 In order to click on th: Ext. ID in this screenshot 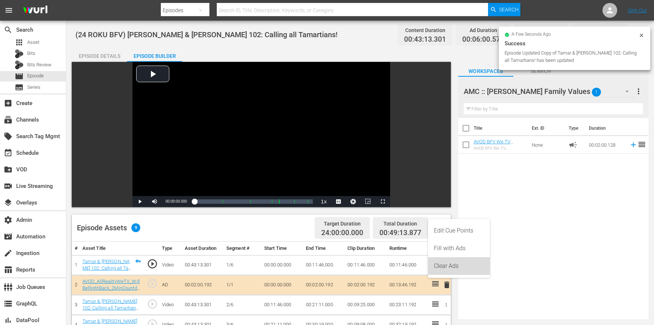, I will do `click(546, 128)`.